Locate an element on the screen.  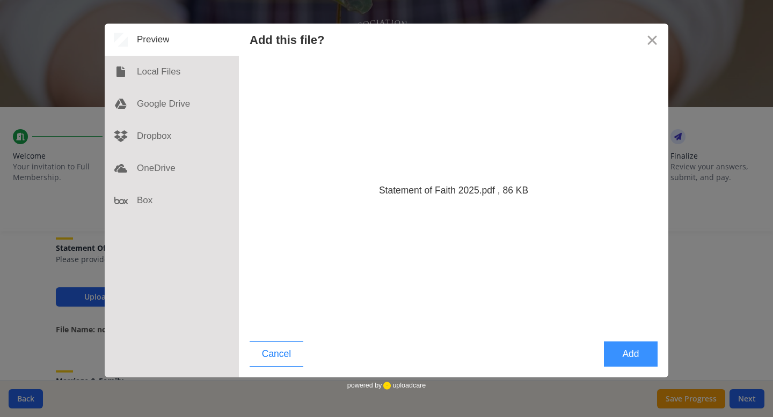
div: OneDrive is located at coordinates (172, 169).